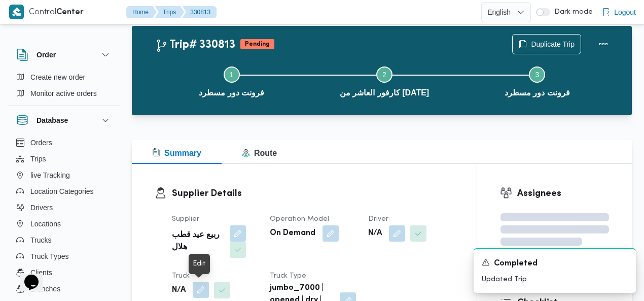  What do you see at coordinates (185, 219) in the screenshot?
I see `span: Supplier` at bounding box center [185, 219].